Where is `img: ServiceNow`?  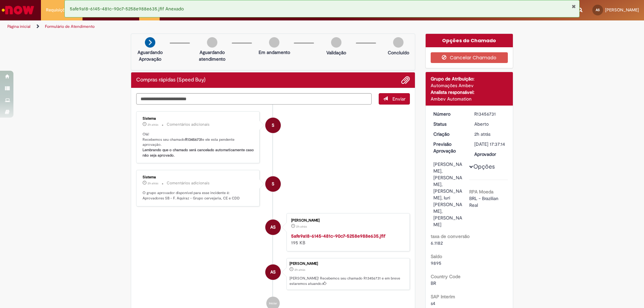
img: ServiceNow is located at coordinates (18, 10).